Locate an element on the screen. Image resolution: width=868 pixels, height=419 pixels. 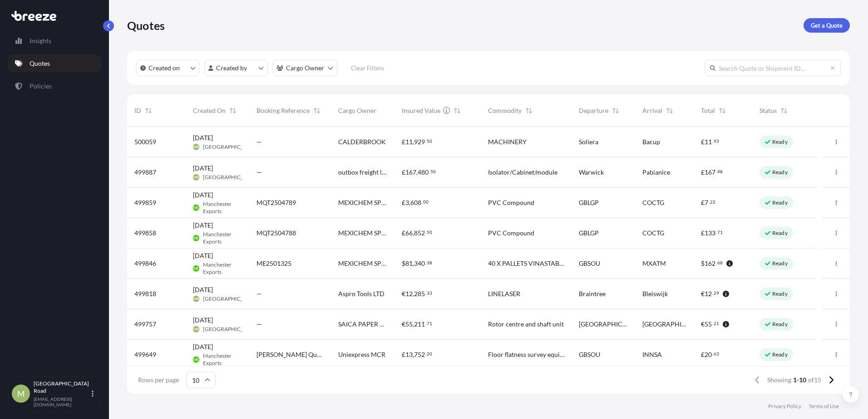
span: 50 is located at coordinates (430, 141).